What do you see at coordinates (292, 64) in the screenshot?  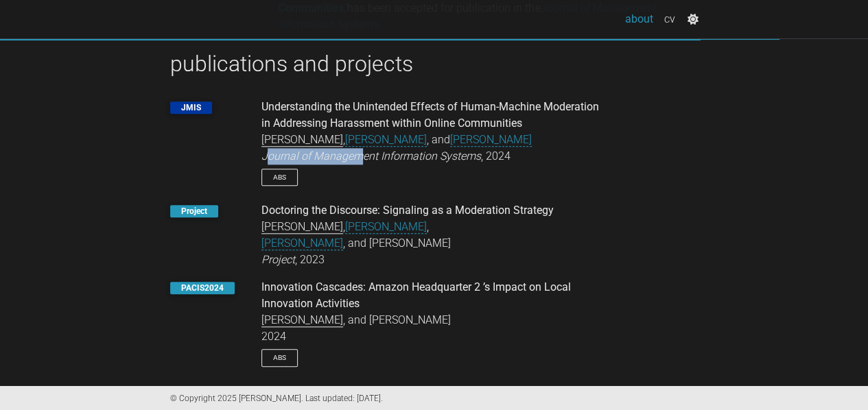 I see `a: publications and projects` at bounding box center [292, 64].